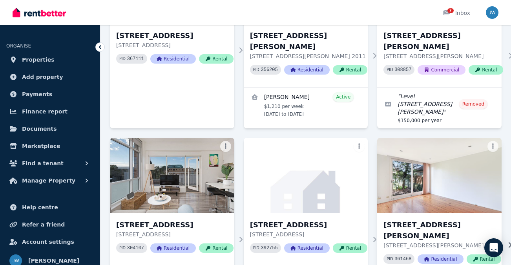 The width and height of the screenshot is (511, 265). What do you see at coordinates (439, 108) in the screenshot?
I see `a: Edit listing: Level 6, 16 O'Connell Street` at bounding box center [439, 108].